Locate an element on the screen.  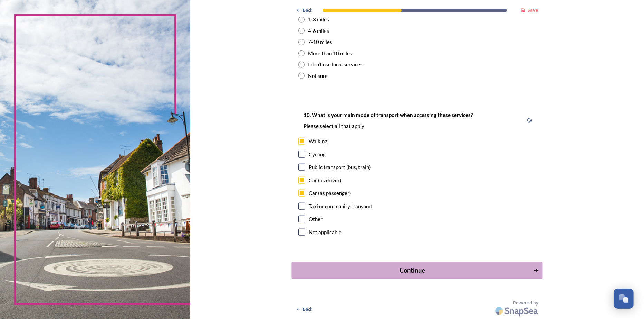
div: Public transport (bus, train) is located at coordinates (340, 167).